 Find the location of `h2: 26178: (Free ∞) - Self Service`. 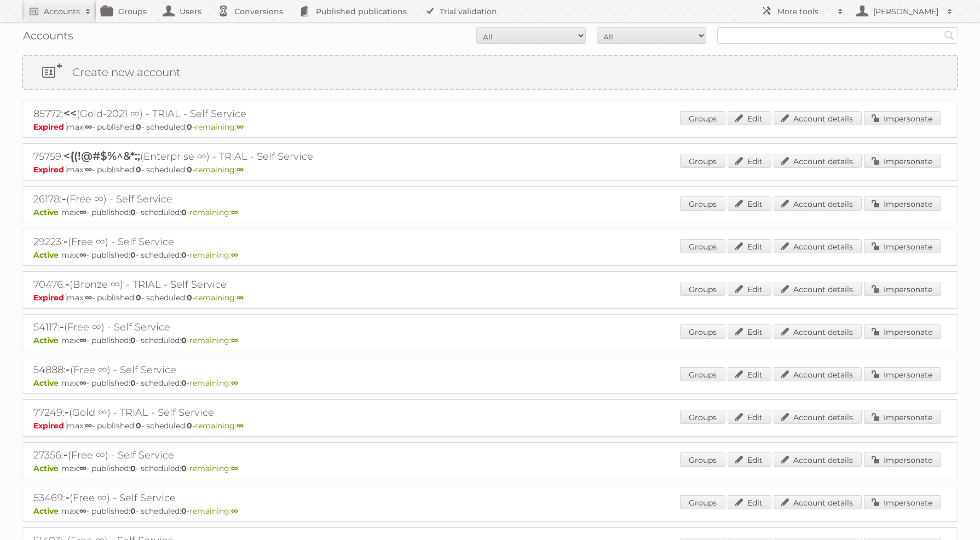

h2: 26178: (Free ∞) - Self Service is located at coordinates (225, 199).